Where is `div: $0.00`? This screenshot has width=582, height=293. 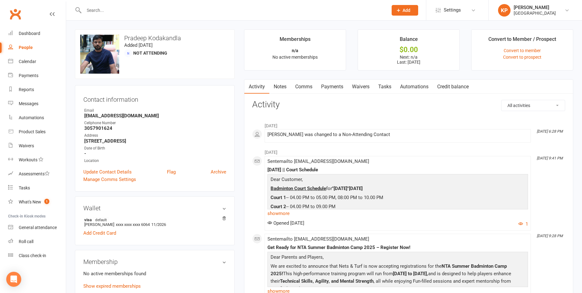
div: $0.00 is located at coordinates (409, 50).